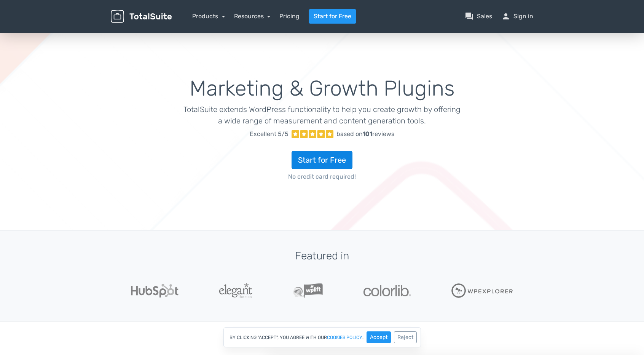  What do you see at coordinates (209, 16) in the screenshot?
I see `a: Products` at bounding box center [209, 16].